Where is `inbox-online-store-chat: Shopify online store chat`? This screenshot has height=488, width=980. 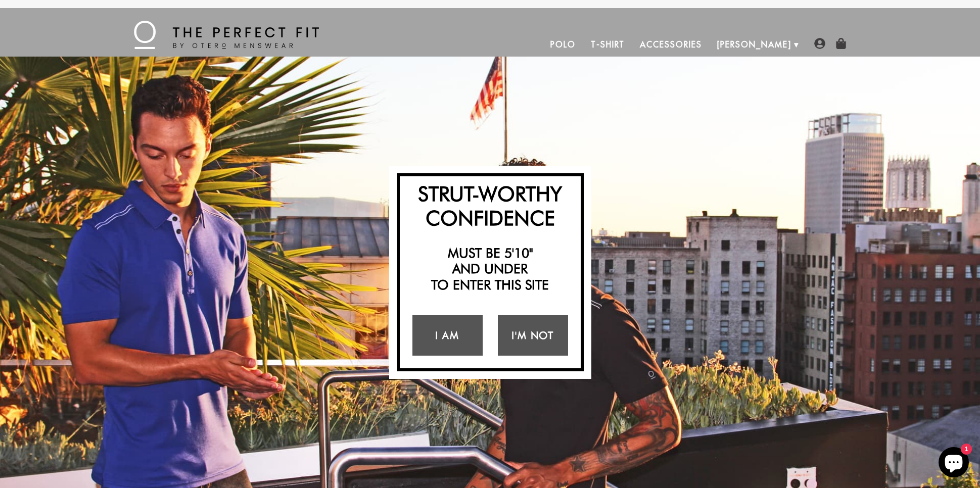
inbox-online-store-chat: Shopify online store chat is located at coordinates (954, 464).